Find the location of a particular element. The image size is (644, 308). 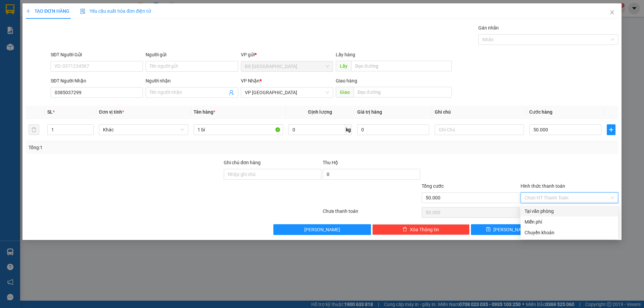

span: Định lượng is located at coordinates (320, 112).